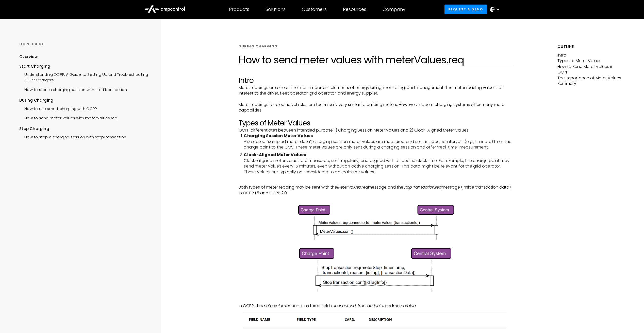  Describe the element at coordinates (314, 10) in the screenshot. I see `div: Customers` at that location.